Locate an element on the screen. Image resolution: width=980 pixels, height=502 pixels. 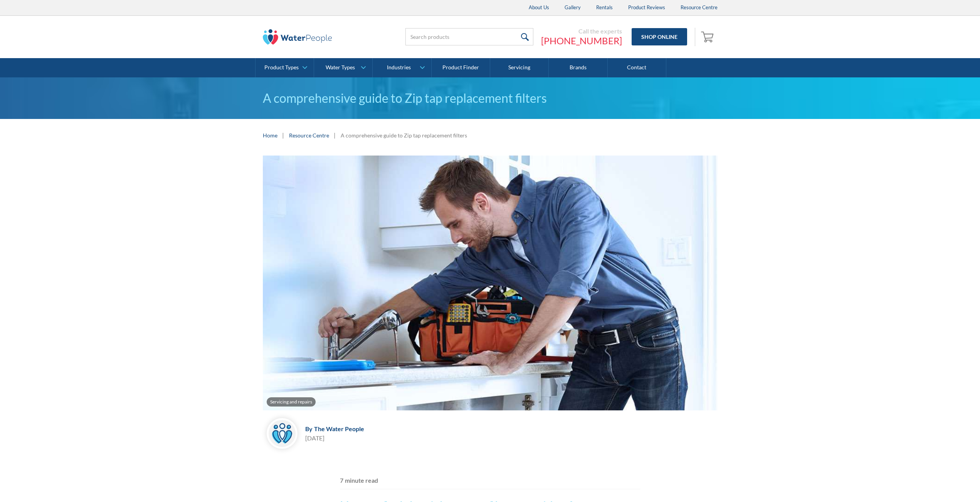
div: By is located at coordinates (309, 428).